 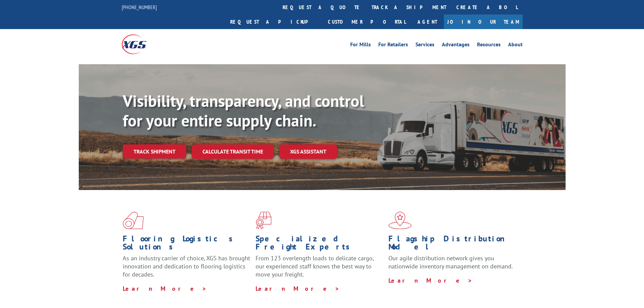 What do you see at coordinates (186, 245) in the screenshot?
I see `h1: Flooring Logistics Solutions` at bounding box center [186, 245].